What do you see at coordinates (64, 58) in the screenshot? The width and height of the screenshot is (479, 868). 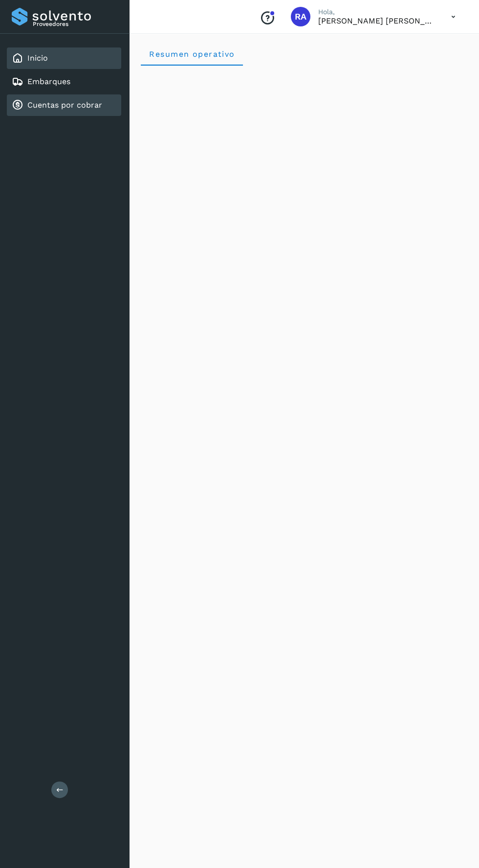 I see `div: Inicio` at bounding box center [64, 58].